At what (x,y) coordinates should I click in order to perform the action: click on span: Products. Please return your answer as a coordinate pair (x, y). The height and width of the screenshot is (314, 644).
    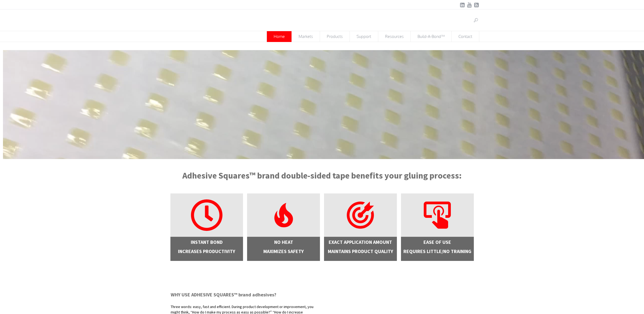
    Looking at the image, I should click on (335, 36).